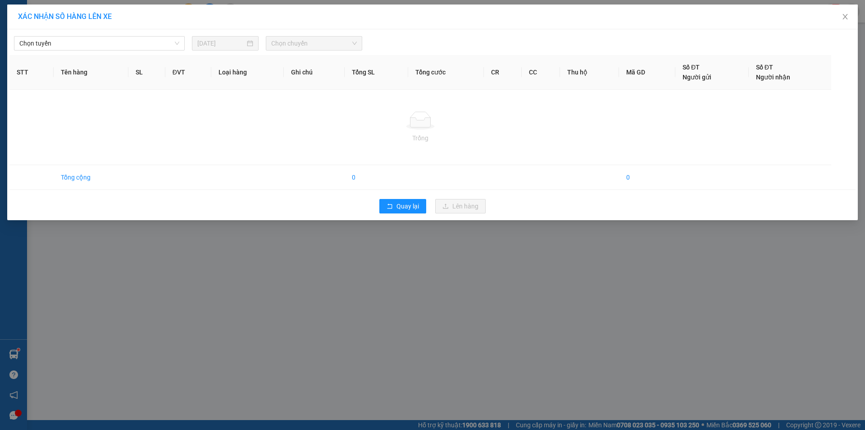 The height and width of the screenshot is (430, 865). I want to click on span: rollback, so click(390, 206).